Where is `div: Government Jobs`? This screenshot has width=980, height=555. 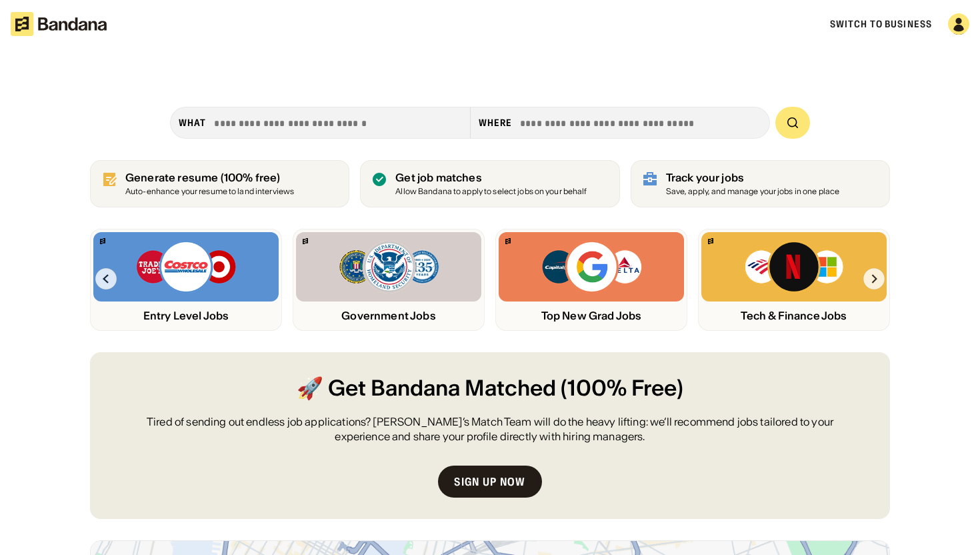
div: Government Jobs is located at coordinates (388, 315).